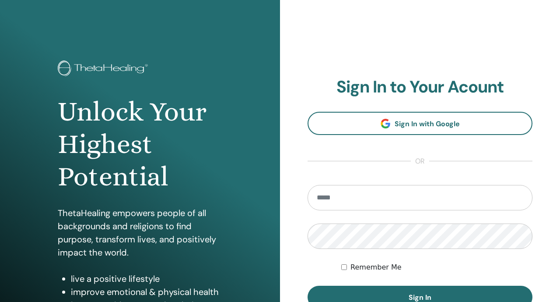  Describe the element at coordinates (420, 87) in the screenshot. I see `h2: Sign In to Your Acount` at that location.